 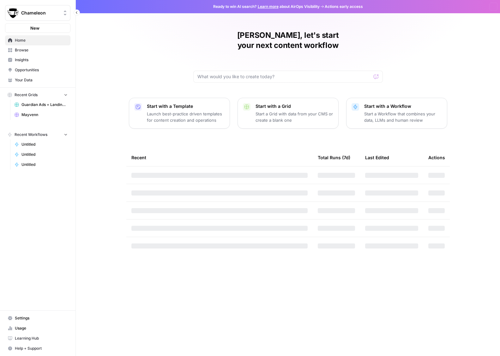 What do you see at coordinates (186, 117) in the screenshot?
I see `p: Launch best-practice driven templates for content creation and operations` at bounding box center [186, 117].